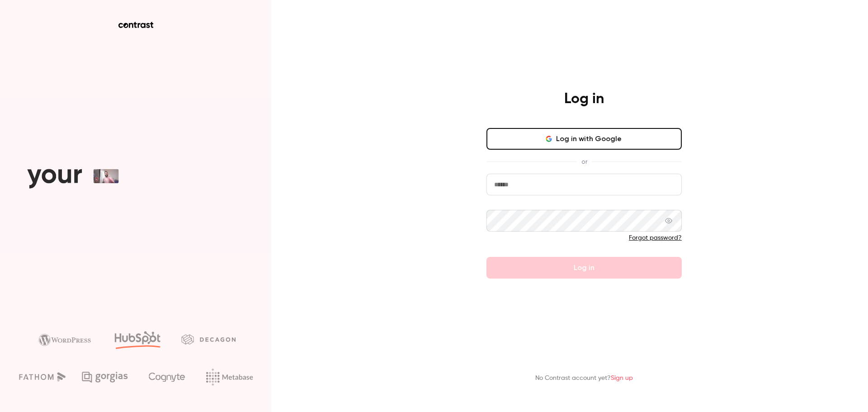 The width and height of the screenshot is (868, 412). Describe the element at coordinates (622, 378) in the screenshot. I see `a: Sign up` at that location.